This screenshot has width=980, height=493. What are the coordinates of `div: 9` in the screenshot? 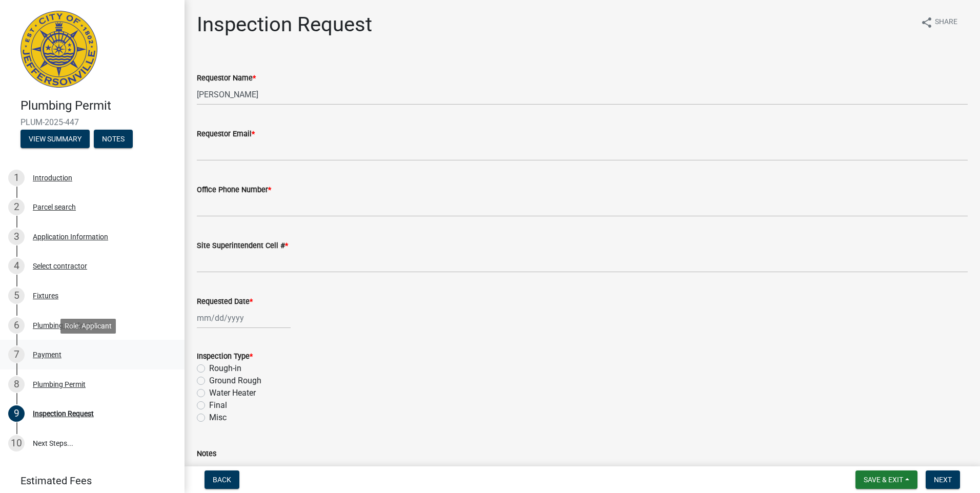 It's located at (16, 414).